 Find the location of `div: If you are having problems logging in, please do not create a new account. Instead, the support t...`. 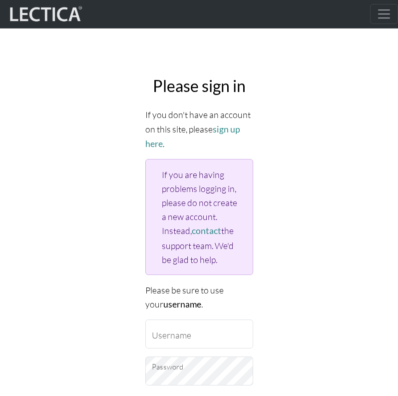

div: If you are having problems logging in, please do not create a new account. Instead, the support t... is located at coordinates (199, 217).